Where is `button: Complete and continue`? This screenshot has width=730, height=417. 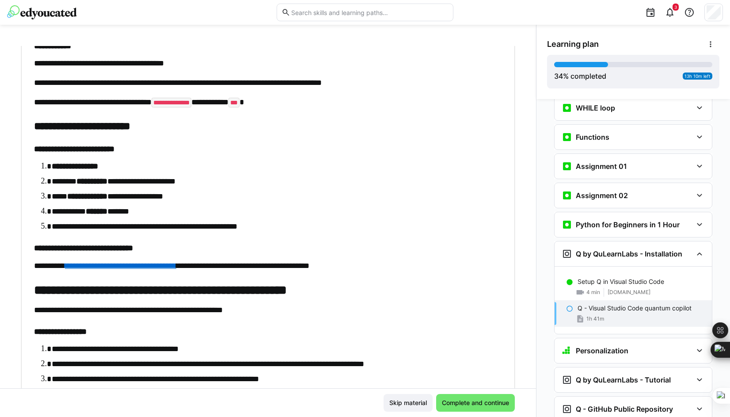 button: Complete and continue is located at coordinates (476, 403).